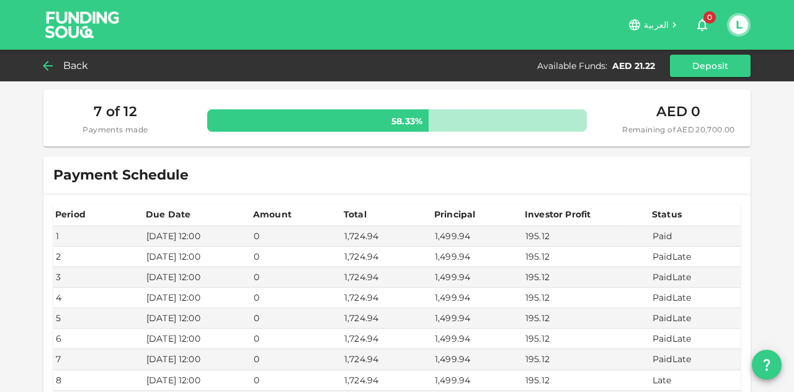 The height and width of the screenshot is (392, 794). What do you see at coordinates (696, 236) in the screenshot?
I see `td: Paid` at bounding box center [696, 236].